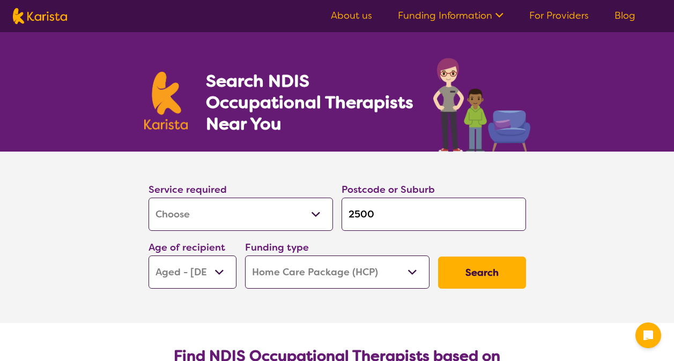 This screenshot has width=674, height=361. Describe the element at coordinates (310, 102) in the screenshot. I see `h1: Search NDIS Occupational Therapists Near You` at that location.